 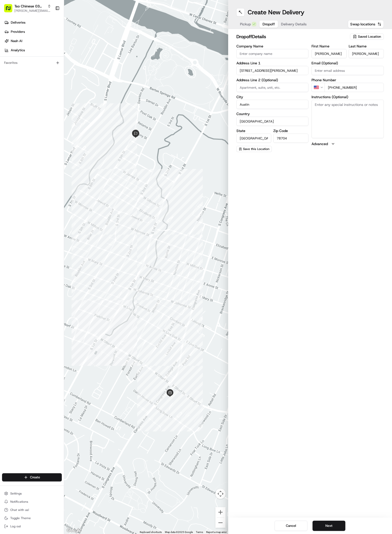 I want to click on button: See all, so click(x=86, y=69).